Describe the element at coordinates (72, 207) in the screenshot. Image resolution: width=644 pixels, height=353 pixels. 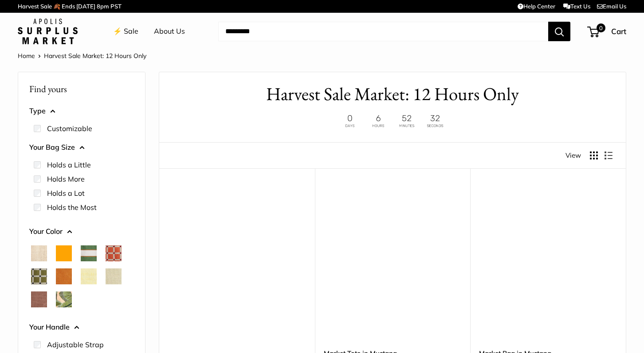
I see `label: Holds the Most` at that location.